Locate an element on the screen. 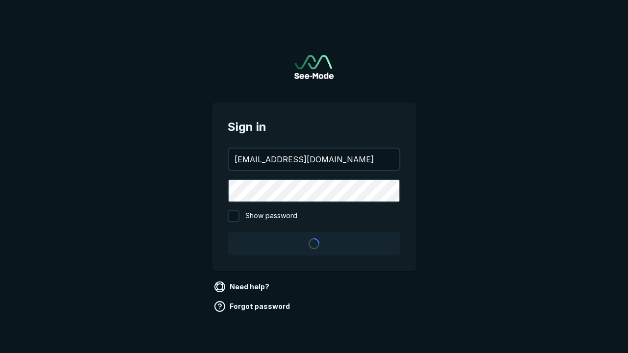 The height and width of the screenshot is (353, 628). span: Show password is located at coordinates (271, 216).